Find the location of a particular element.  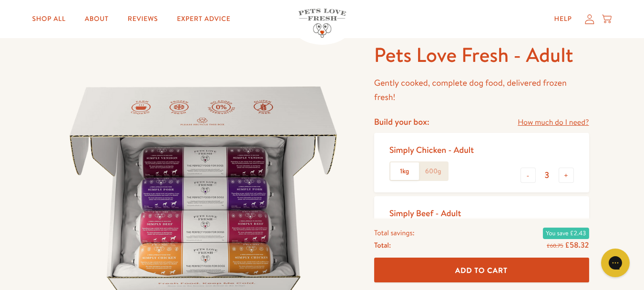

label: 600g is located at coordinates (433, 171).